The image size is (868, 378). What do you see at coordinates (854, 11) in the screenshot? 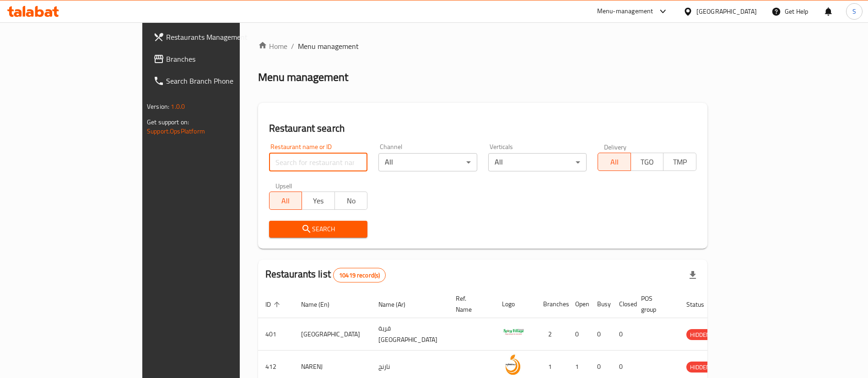
I see `span: S` at bounding box center [854, 11].